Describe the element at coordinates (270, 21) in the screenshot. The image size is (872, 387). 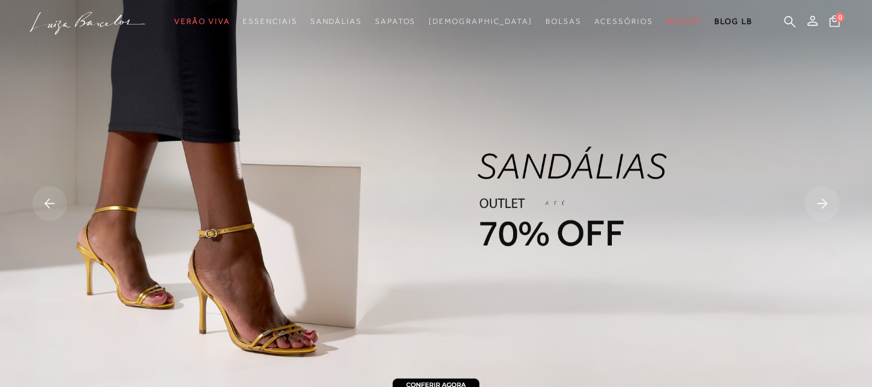
I see `span: Essenciais` at that location.